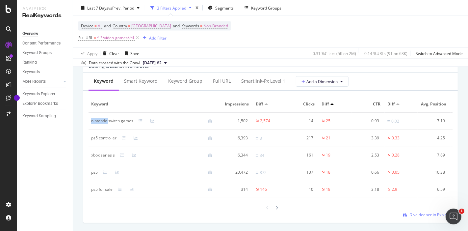  I want to click on a: Keyword Sampling, so click(45, 116).